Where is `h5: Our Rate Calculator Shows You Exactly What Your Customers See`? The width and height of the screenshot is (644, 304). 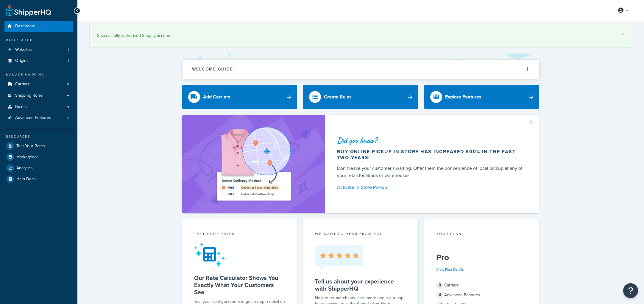
h5: Our Rate Calculator Shows You Exactly What Your Customers See is located at coordinates (240, 285).